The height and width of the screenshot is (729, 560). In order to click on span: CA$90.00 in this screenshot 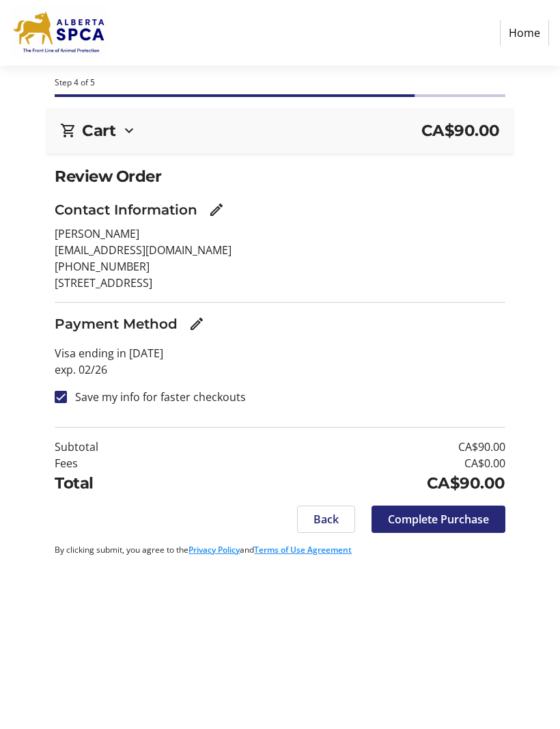, I will do `click(460, 130)`.